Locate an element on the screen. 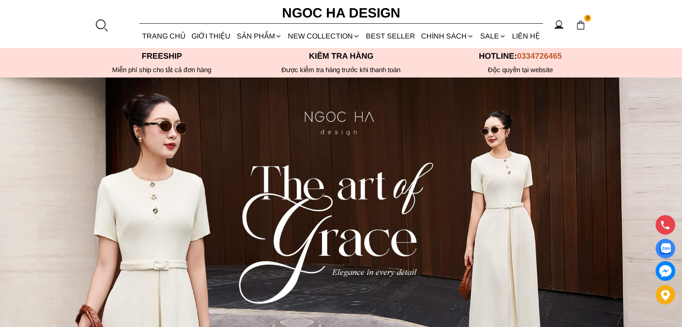  p: Được kiểm tra hàng trước khi thanh toán is located at coordinates (341, 70).